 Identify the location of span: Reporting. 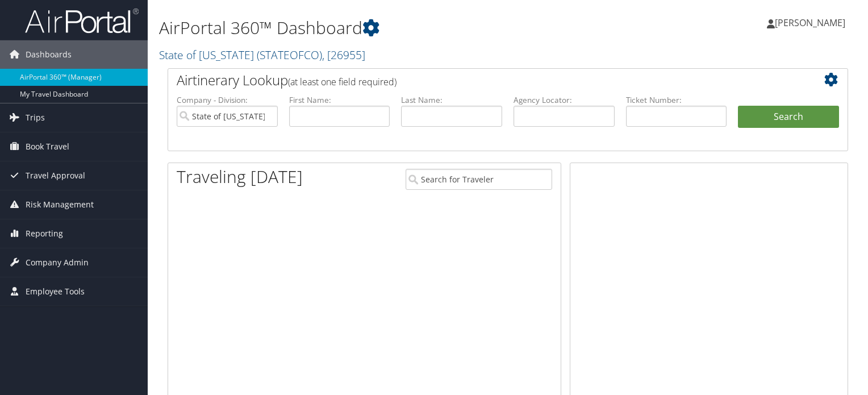
(44, 234).